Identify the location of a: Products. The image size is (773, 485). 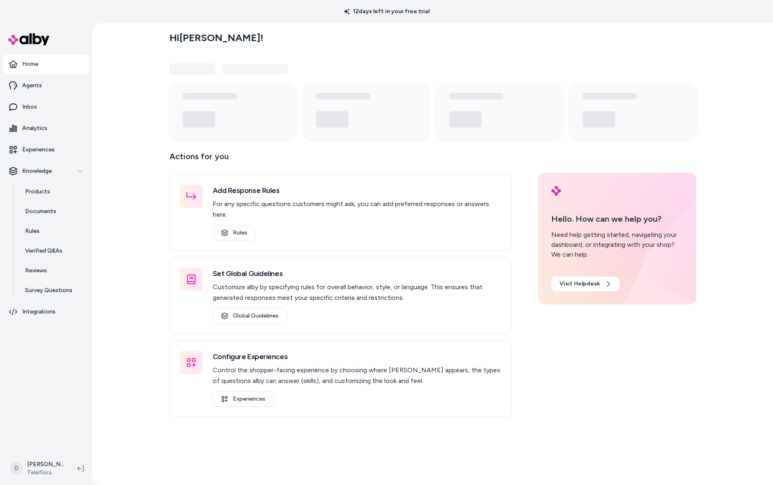
(53, 192).